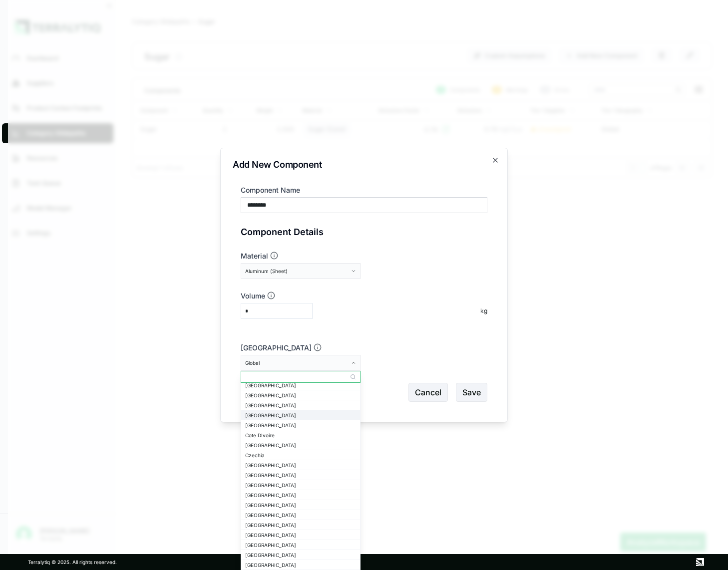 The width and height of the screenshot is (728, 570). Describe the element at coordinates (301, 363) in the screenshot. I see `button: Global` at that location.